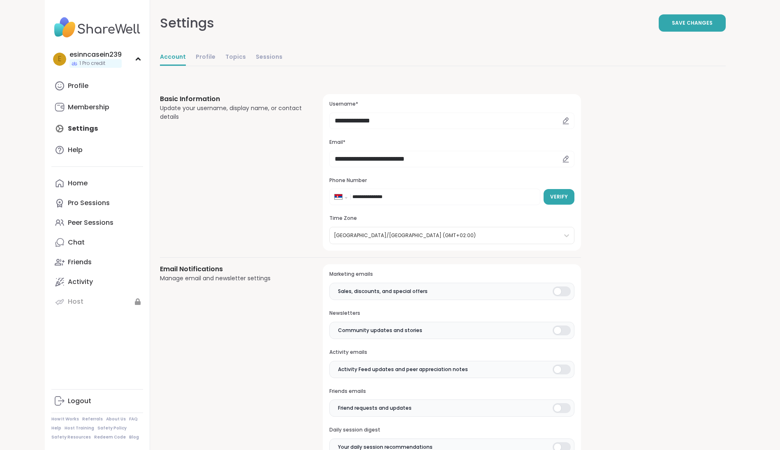 This screenshot has height=450, width=780. Describe the element at coordinates (97, 223) in the screenshot. I see `a: Peer Sessions` at that location.